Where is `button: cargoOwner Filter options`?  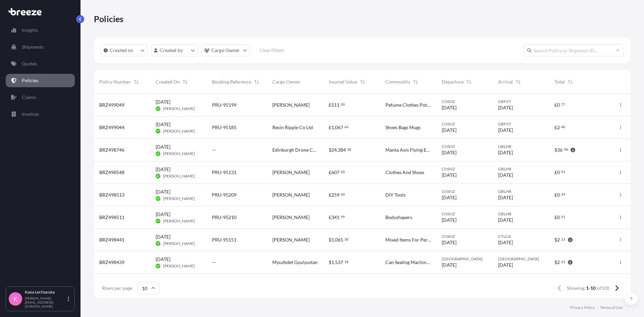
button: cargoOwner Filter options is located at coordinates (225, 51).